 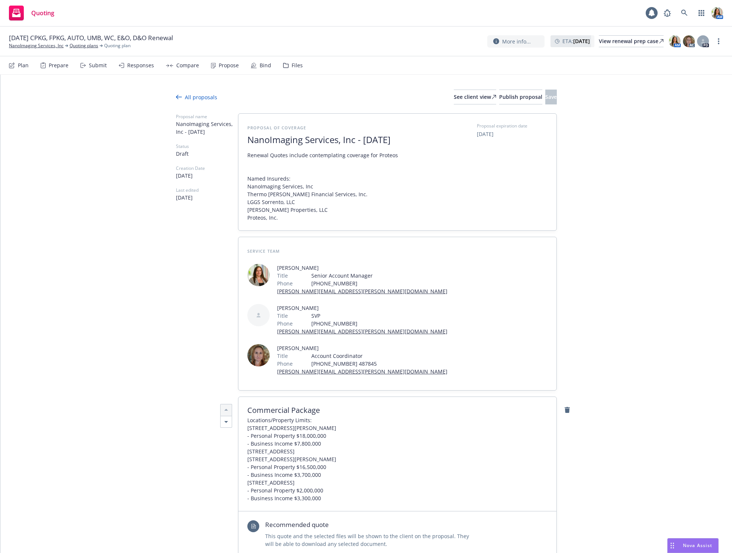 I want to click on span: Recommended quote, so click(x=371, y=525).